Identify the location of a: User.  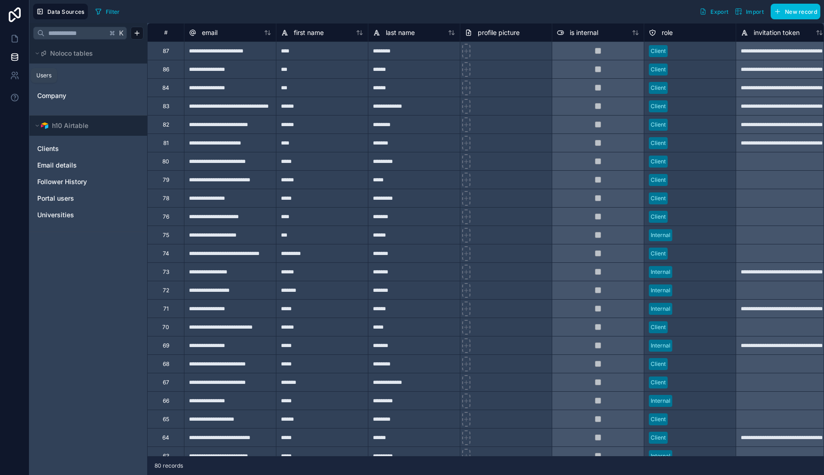
(87, 76).